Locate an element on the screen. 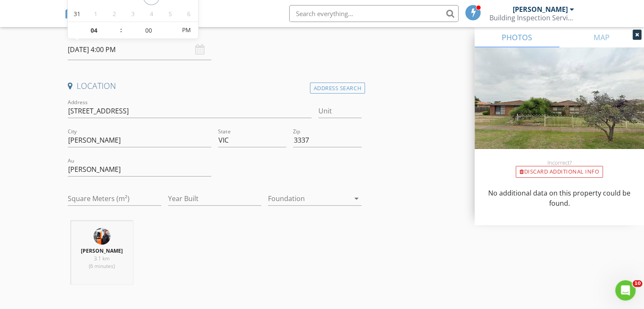 The image size is (644, 309). div: Discard Additional info is located at coordinates (559, 172).